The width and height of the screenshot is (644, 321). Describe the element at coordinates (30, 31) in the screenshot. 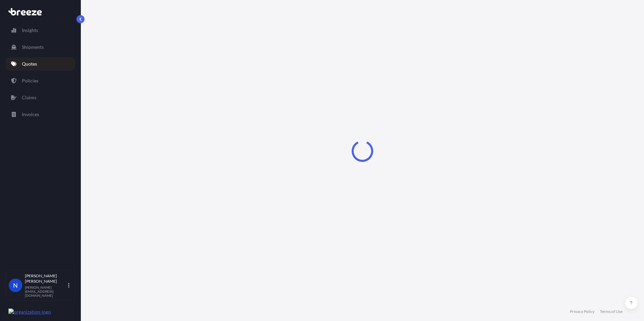

I see `p: Insights` at that location.